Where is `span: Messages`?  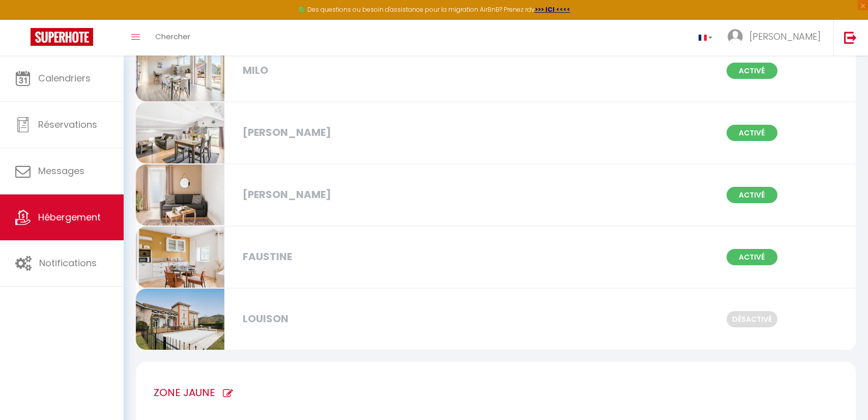
span: Messages is located at coordinates (61, 170).